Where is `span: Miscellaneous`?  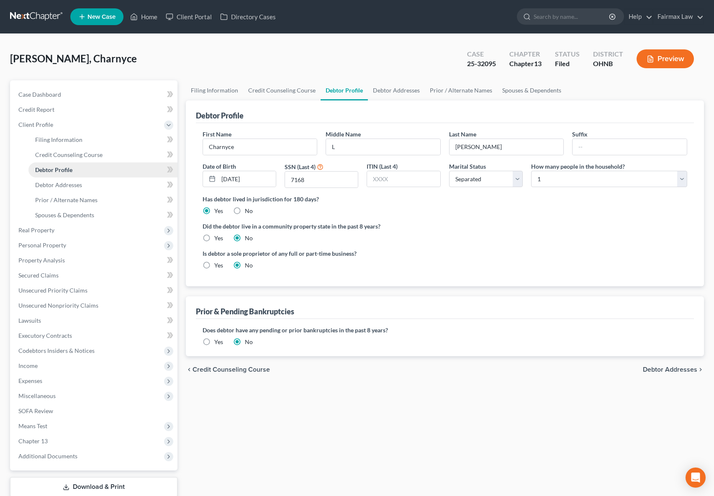
span: Miscellaneous is located at coordinates (37, 395).